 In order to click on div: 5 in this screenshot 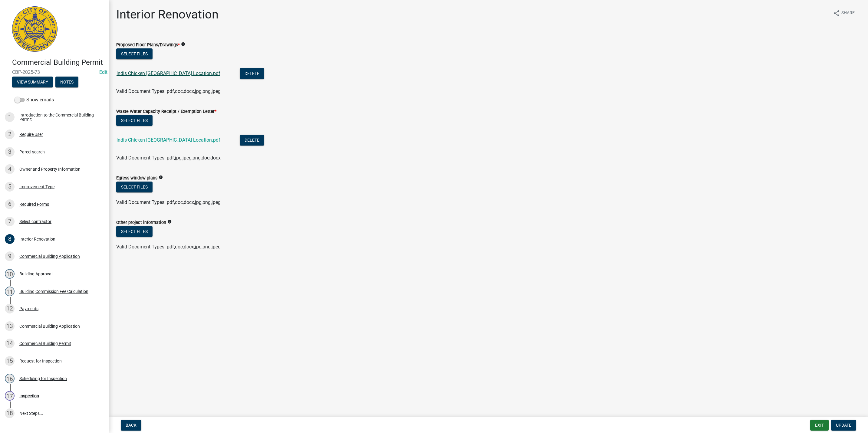, I will do `click(9, 187)`.